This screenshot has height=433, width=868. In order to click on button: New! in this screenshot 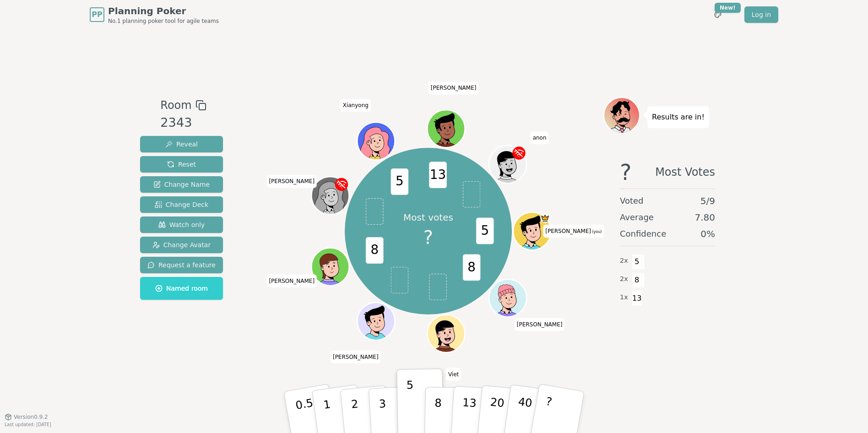, I will do `click(718, 15)`.